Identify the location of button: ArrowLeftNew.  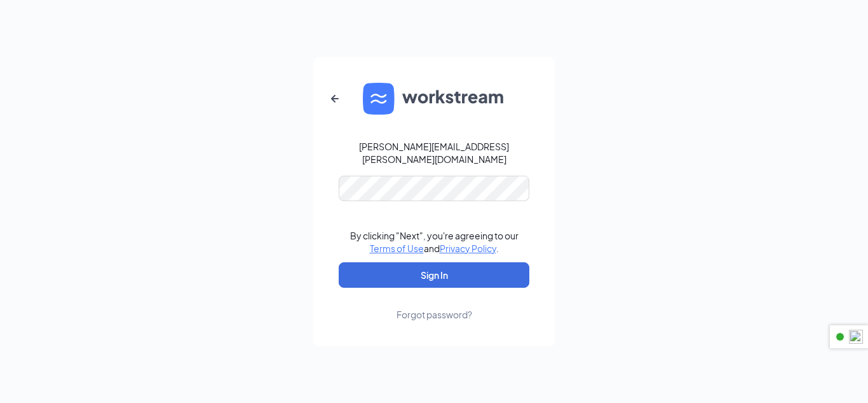
(335, 99).